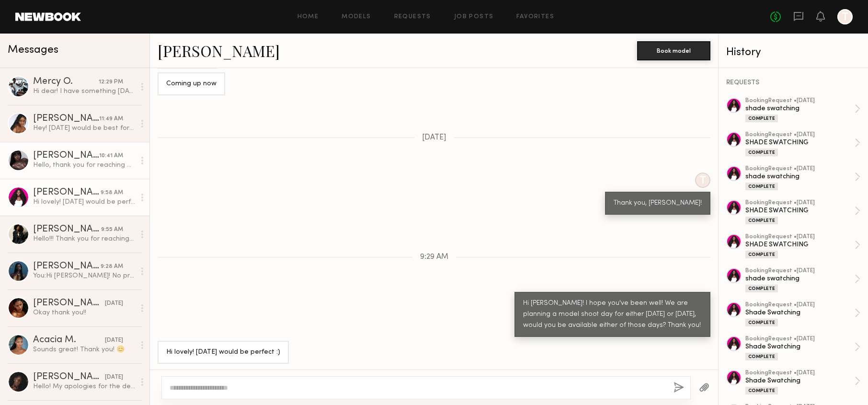 The height and width of the screenshot is (405, 868). Describe the element at coordinates (111, 119) in the screenshot. I see `div: 11:49 AM` at that location.